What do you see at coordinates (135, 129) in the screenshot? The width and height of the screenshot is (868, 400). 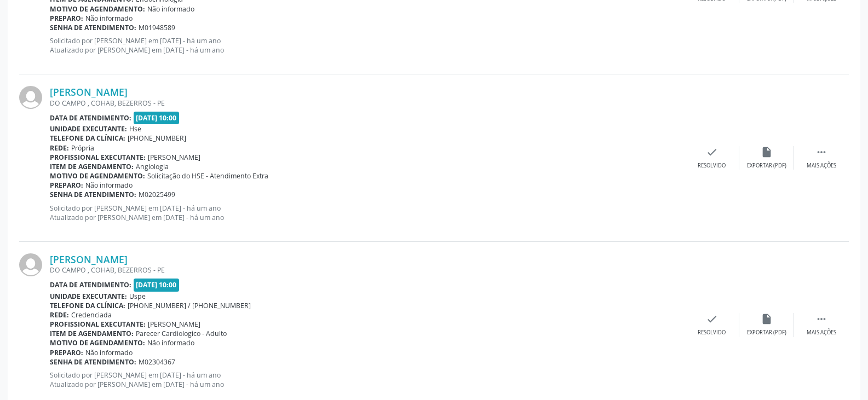 I see `span: Hse` at bounding box center [135, 129].